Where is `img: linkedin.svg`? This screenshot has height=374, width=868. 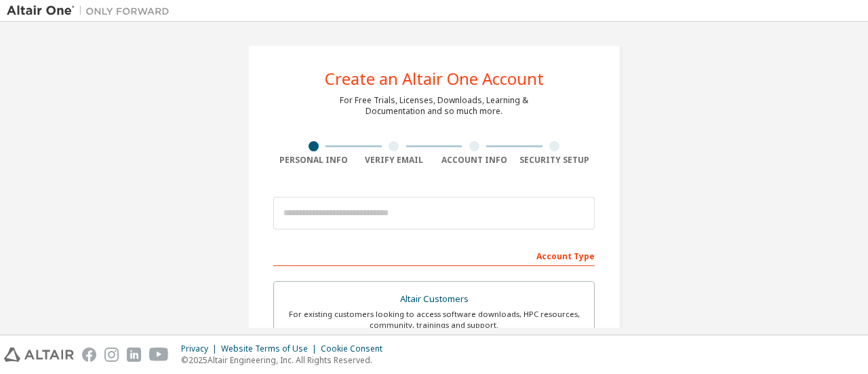
img: linkedin.svg is located at coordinates (134, 355).